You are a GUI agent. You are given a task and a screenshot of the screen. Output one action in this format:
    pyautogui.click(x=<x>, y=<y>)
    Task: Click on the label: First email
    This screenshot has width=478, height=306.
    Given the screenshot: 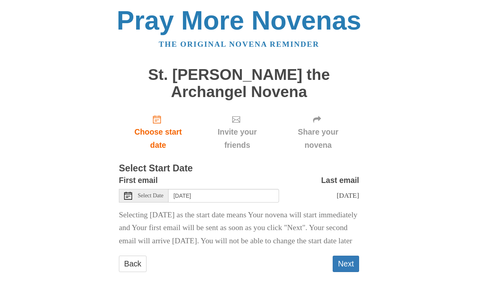 What is the action you would take?
    pyautogui.click(x=138, y=180)
    